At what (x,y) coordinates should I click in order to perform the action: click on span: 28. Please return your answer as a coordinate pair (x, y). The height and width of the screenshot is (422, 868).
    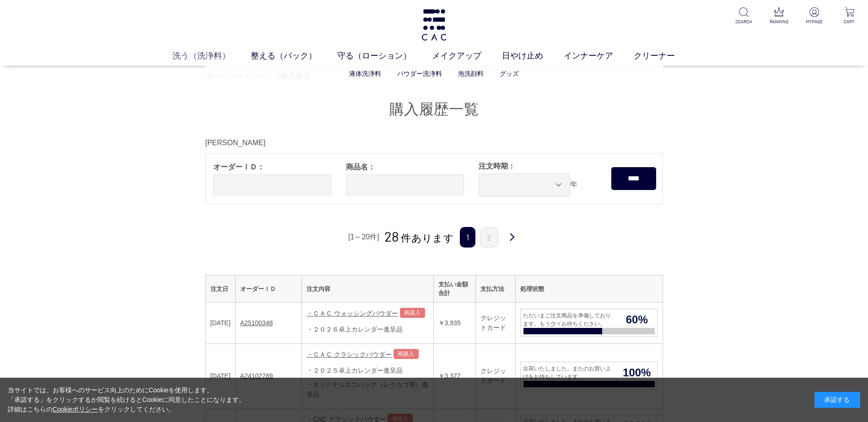
    Looking at the image, I should click on (392, 236).